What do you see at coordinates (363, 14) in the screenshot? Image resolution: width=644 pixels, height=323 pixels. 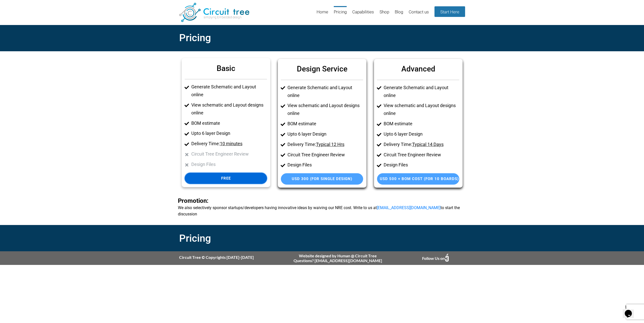 I see `a: Capabilities` at bounding box center [363, 14].